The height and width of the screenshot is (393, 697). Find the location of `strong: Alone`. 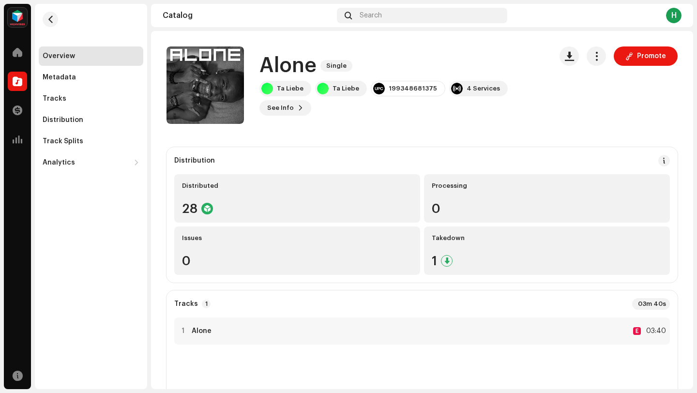

strong: Alone is located at coordinates (201, 331).